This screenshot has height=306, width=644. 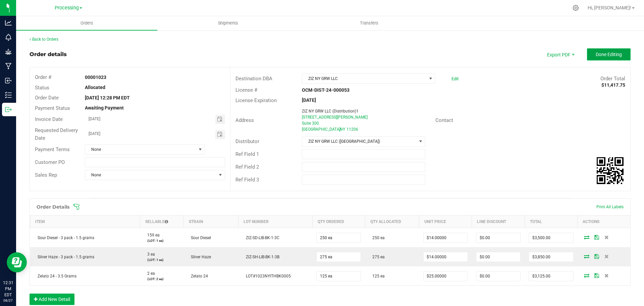 What do you see at coordinates (338, 221) in the screenshot?
I see `th: Qty Ordered` at bounding box center [338, 221].